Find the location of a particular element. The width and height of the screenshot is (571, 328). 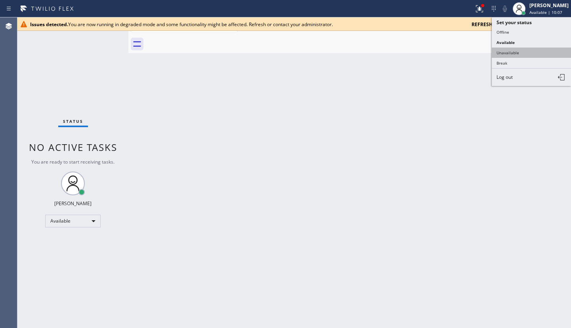

span: refresh is located at coordinates (482, 24).